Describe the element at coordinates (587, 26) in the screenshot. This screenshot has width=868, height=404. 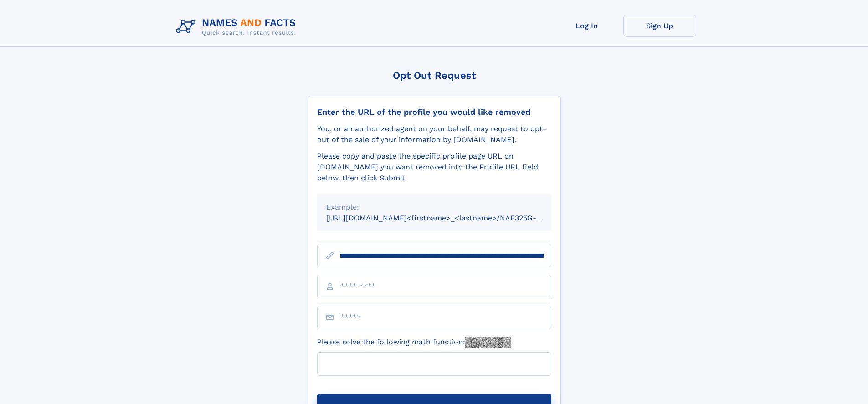
I see `a: Log In` at that location.